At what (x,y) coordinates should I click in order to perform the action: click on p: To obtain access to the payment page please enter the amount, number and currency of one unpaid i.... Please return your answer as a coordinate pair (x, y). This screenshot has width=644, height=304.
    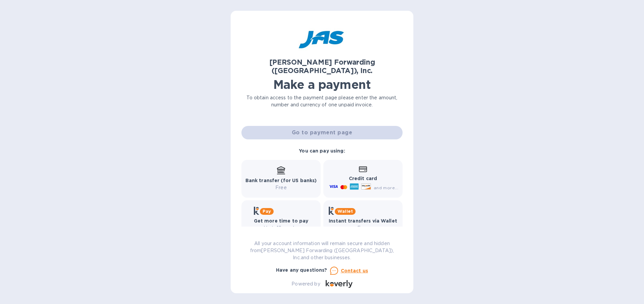
    Looking at the image, I should click on (322, 101).